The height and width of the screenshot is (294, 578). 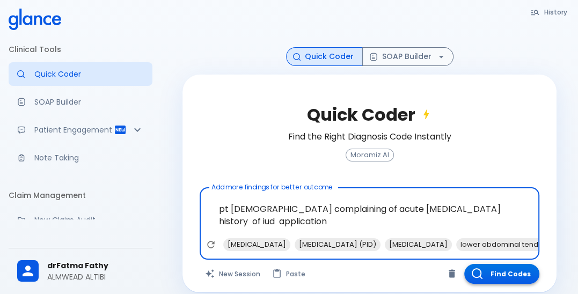 I want to click on button: Clear, so click(x=452, y=274).